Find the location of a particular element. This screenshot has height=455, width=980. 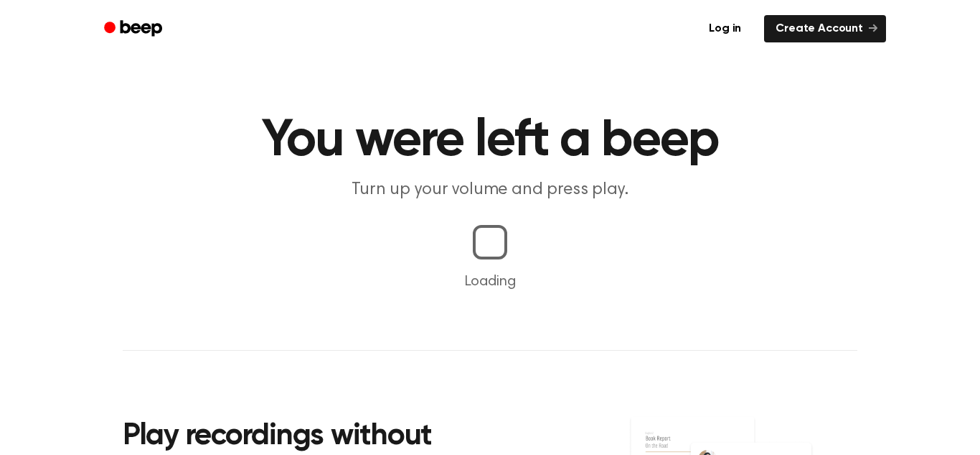

h1: You were left a beep is located at coordinates (490, 141).